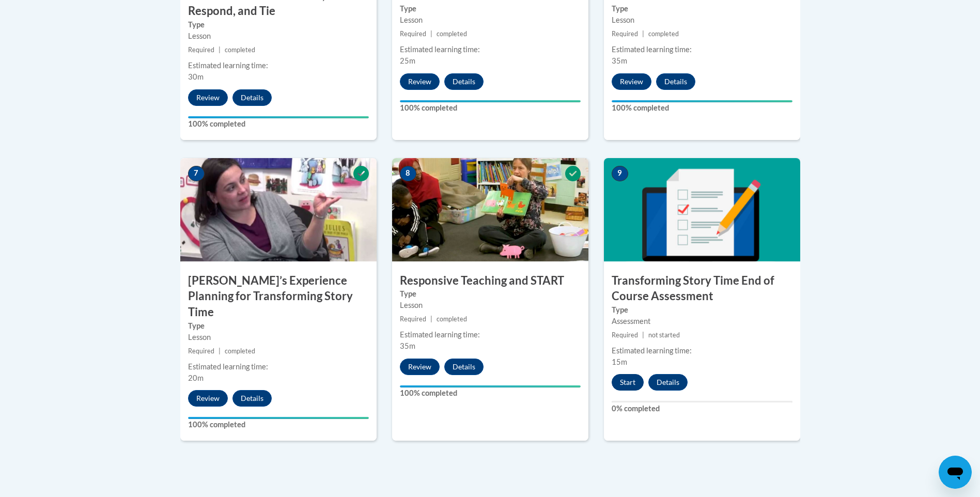 The height and width of the screenshot is (497, 980). I want to click on span: 30m, so click(196, 76).